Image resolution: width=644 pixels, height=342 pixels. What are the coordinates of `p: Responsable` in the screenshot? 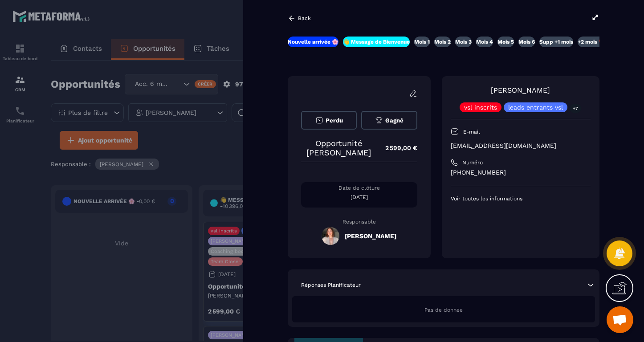 It's located at (359, 222).